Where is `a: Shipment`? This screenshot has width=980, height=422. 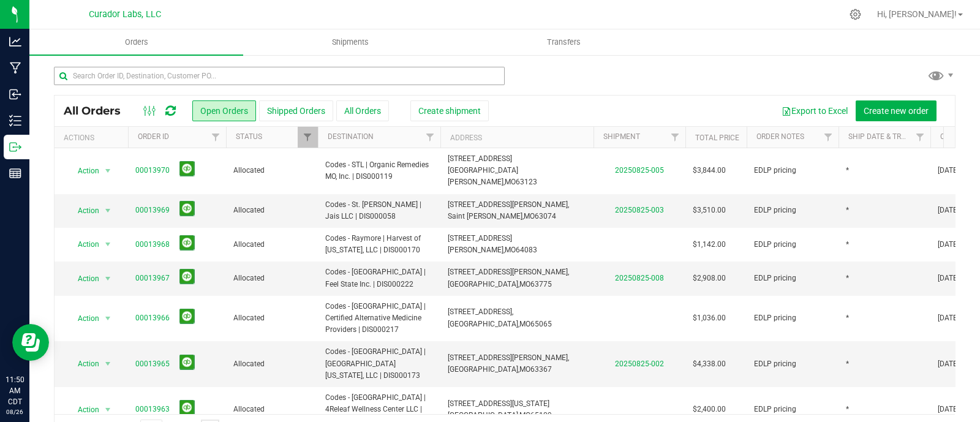
a: Shipment is located at coordinates (622, 137).